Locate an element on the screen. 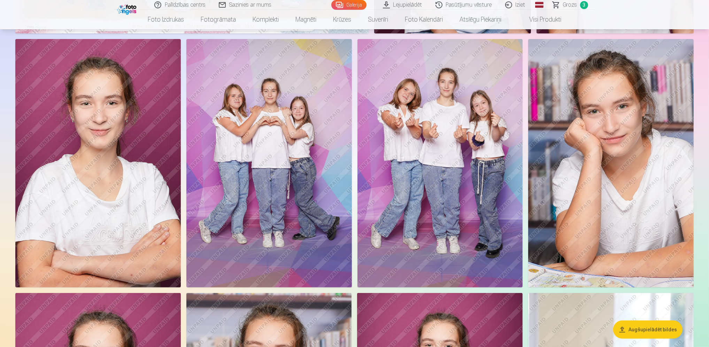 The height and width of the screenshot is (347, 709). button: Augšupielādēt bildes is located at coordinates (647, 329).